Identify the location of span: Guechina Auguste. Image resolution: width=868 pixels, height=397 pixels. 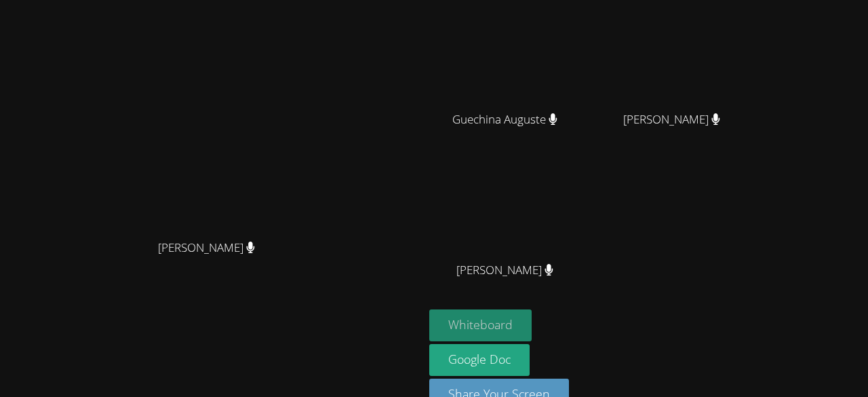
(505, 119).